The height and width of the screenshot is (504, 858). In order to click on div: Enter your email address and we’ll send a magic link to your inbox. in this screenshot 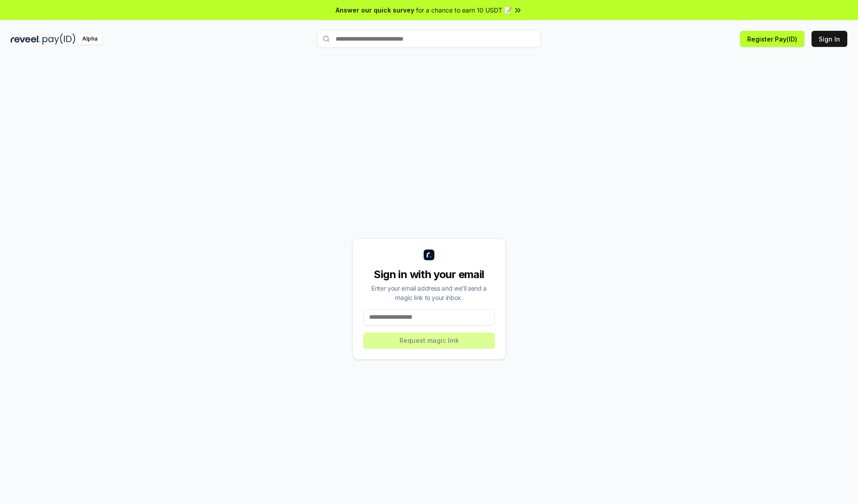, I will do `click(429, 293)`.